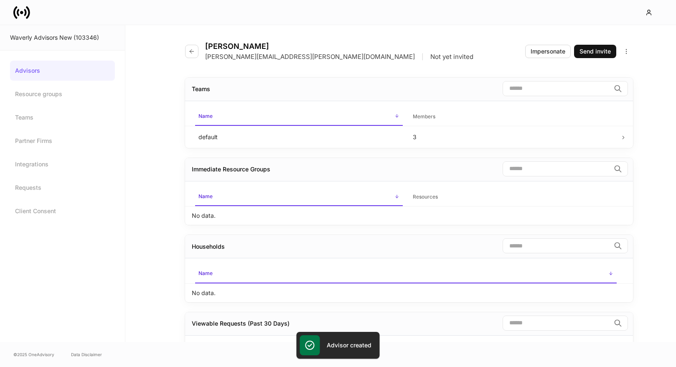  Describe the element at coordinates (548, 51) in the screenshot. I see `div: Impersonate` at that location.